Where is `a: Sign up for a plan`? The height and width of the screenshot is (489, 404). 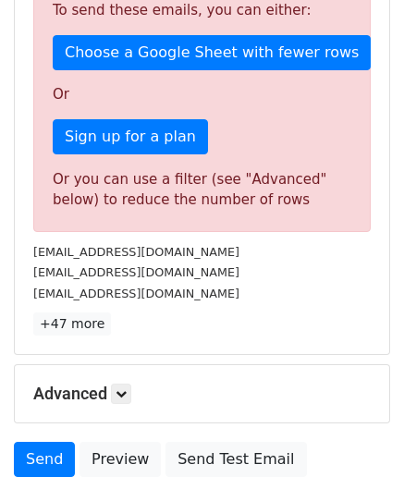
a: Sign up for a plan is located at coordinates (130, 137).